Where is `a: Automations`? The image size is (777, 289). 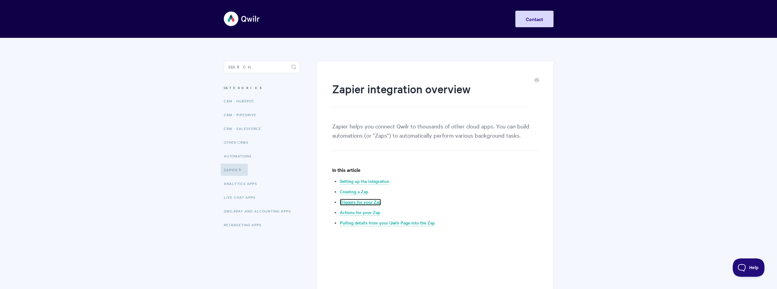
a: Automations is located at coordinates (240, 156).